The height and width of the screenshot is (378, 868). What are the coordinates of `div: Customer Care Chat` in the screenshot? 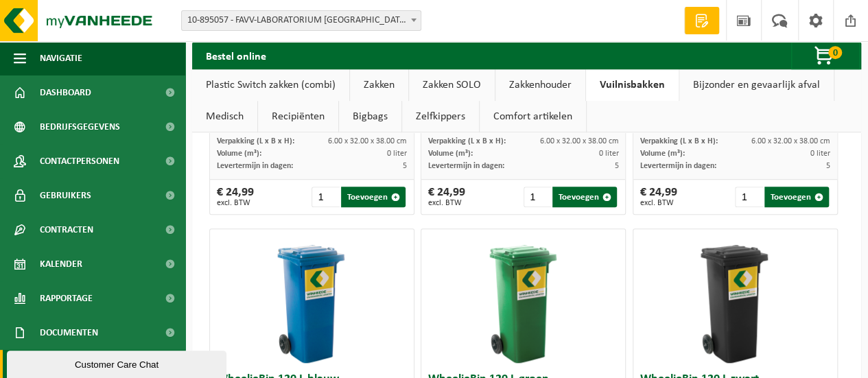 It's located at (110, 16).